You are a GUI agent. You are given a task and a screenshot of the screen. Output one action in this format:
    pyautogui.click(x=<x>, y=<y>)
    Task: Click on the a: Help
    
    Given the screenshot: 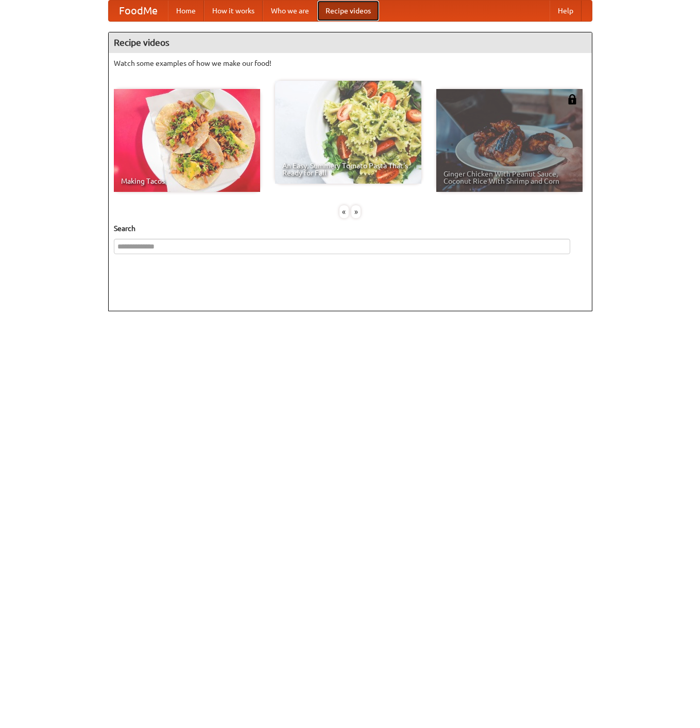 What is the action you would take?
    pyautogui.click(x=565, y=11)
    